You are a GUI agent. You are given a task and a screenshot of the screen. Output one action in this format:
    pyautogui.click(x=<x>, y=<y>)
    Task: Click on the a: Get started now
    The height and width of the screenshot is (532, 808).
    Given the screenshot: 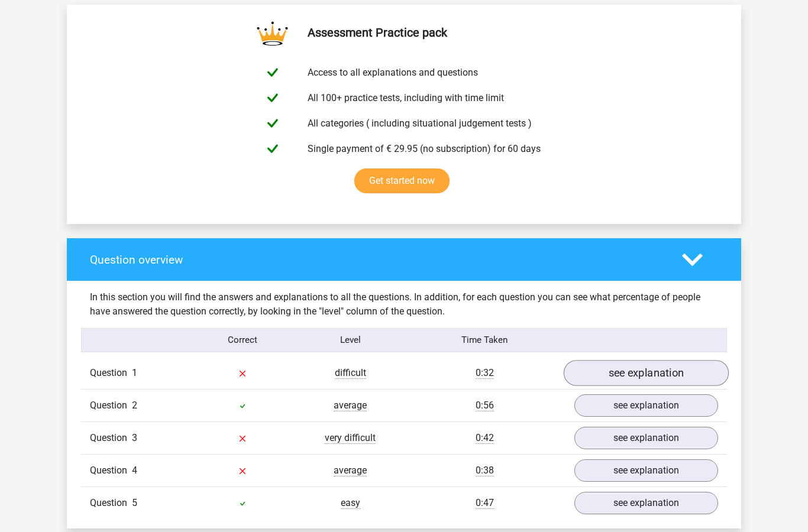 What is the action you would take?
    pyautogui.click(x=402, y=181)
    